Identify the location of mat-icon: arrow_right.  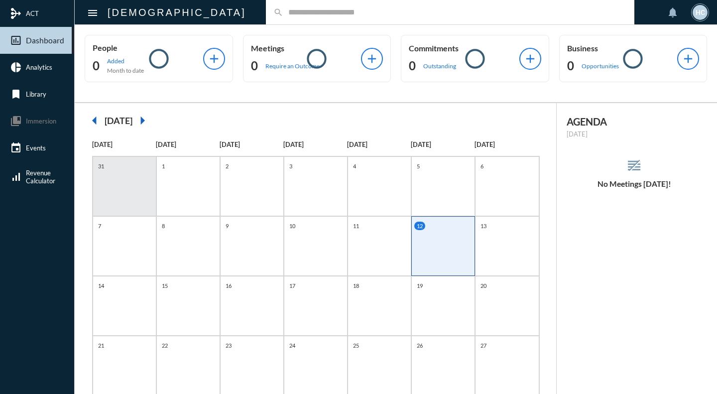
(142, 120).